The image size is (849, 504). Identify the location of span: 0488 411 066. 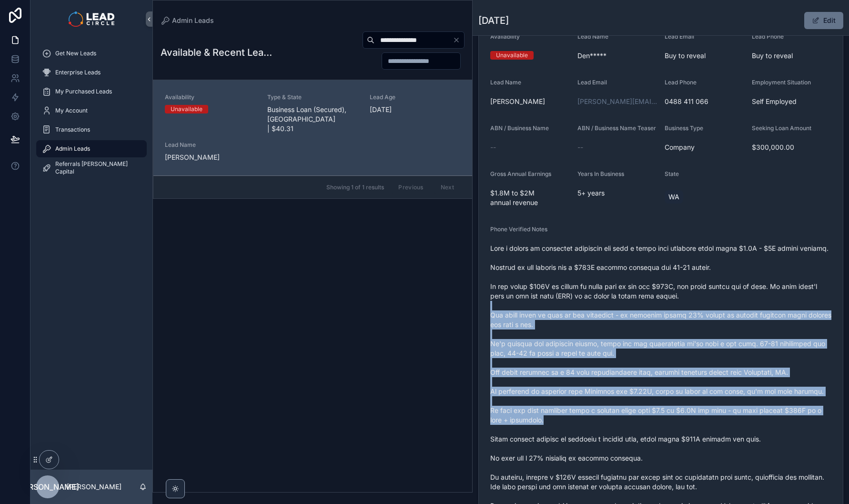
(705, 101).